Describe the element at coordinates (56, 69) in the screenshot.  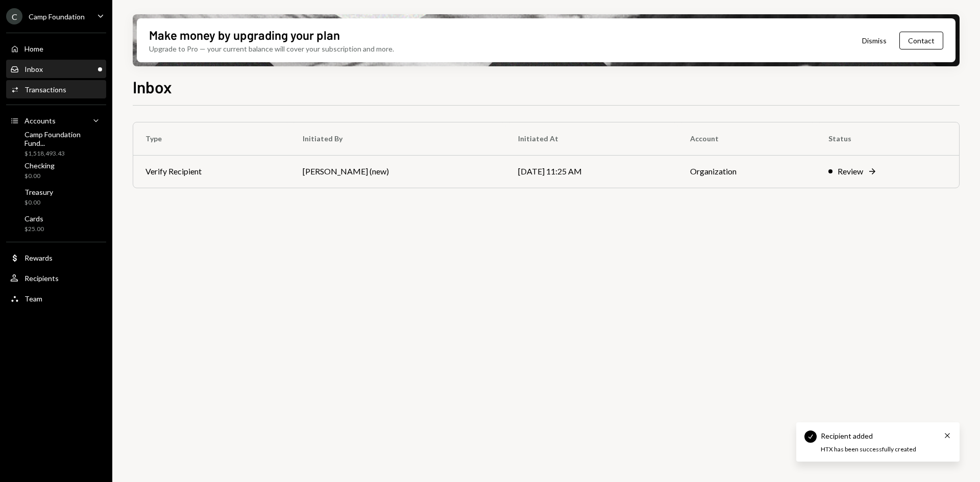
I see `a: Inbox` at that location.